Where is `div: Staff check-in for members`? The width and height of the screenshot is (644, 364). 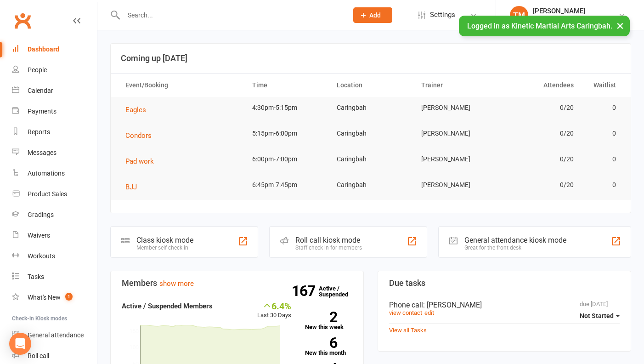 div: Staff check-in for members is located at coordinates (328, 247).